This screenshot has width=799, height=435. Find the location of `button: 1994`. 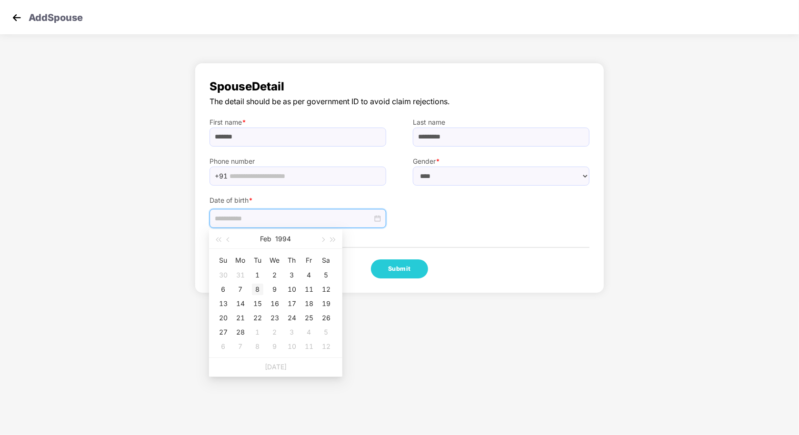

button: 1994 is located at coordinates (283, 239).